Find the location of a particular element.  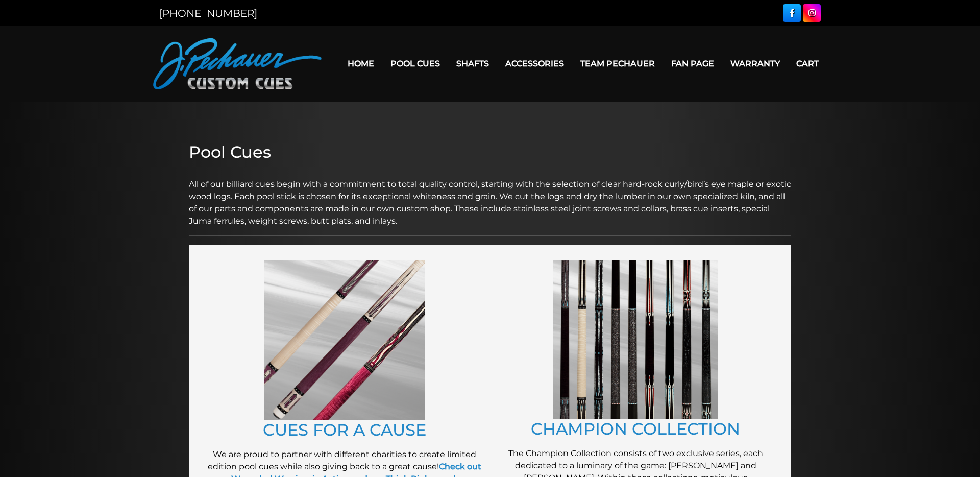

img: Pechauer Custom Cues is located at coordinates (237, 64).